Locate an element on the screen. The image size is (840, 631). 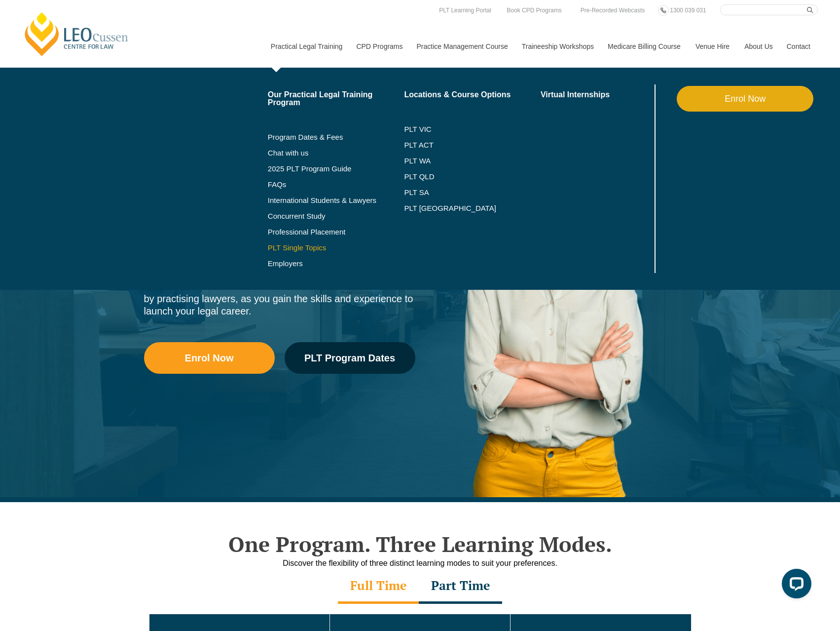
button: Open LiveChat chat widget is located at coordinates (23, 19).